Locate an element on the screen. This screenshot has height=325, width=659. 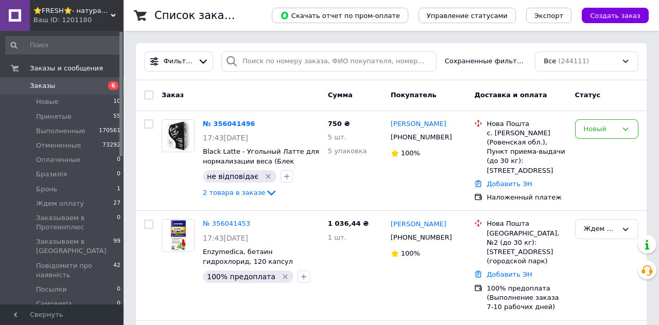
span: Ждем оплату is located at coordinates (60, 204).